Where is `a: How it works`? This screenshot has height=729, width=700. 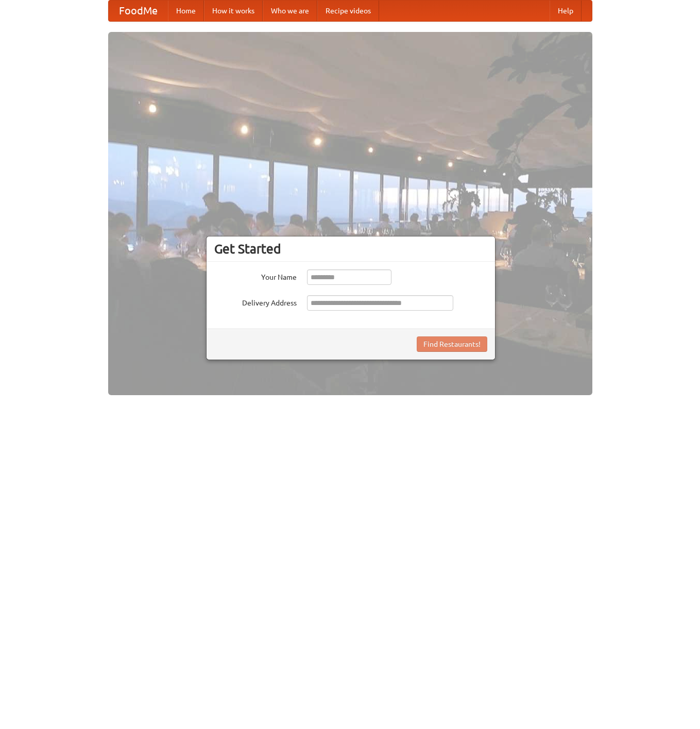
a: How it works is located at coordinates (233, 11).